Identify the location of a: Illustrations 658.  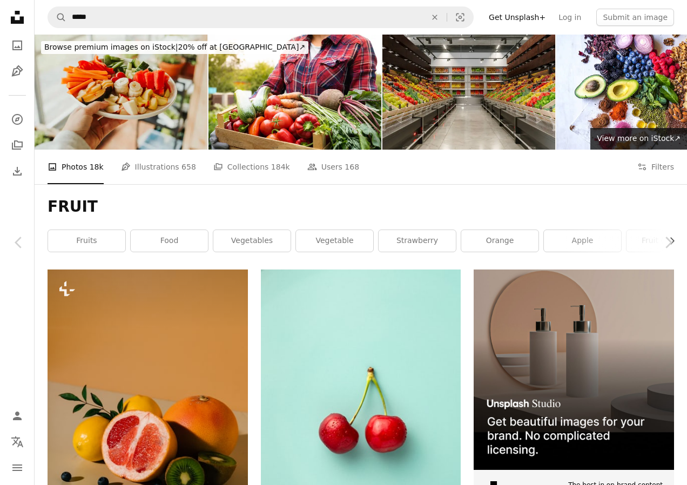
(158, 167).